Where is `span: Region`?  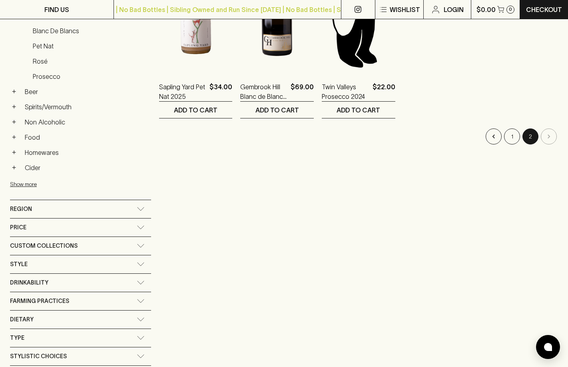
span: Region is located at coordinates (21, 209).